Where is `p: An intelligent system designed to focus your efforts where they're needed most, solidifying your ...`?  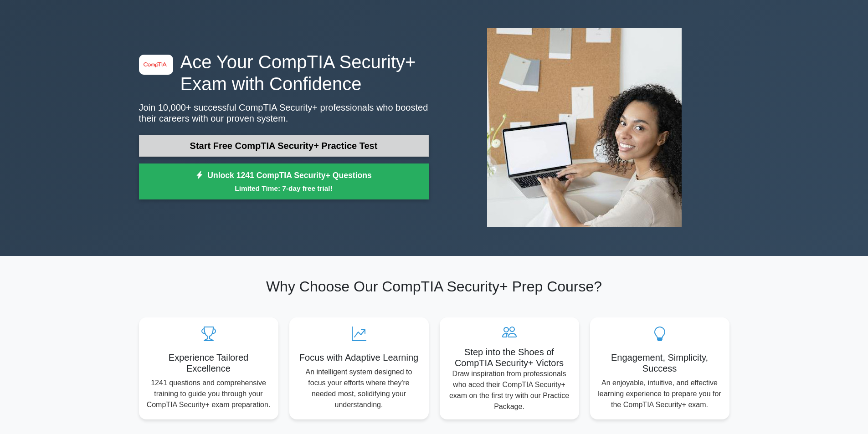
p: An intelligent system designed to focus your efforts where they're needed most, solidifying your ... is located at coordinates (359, 389).